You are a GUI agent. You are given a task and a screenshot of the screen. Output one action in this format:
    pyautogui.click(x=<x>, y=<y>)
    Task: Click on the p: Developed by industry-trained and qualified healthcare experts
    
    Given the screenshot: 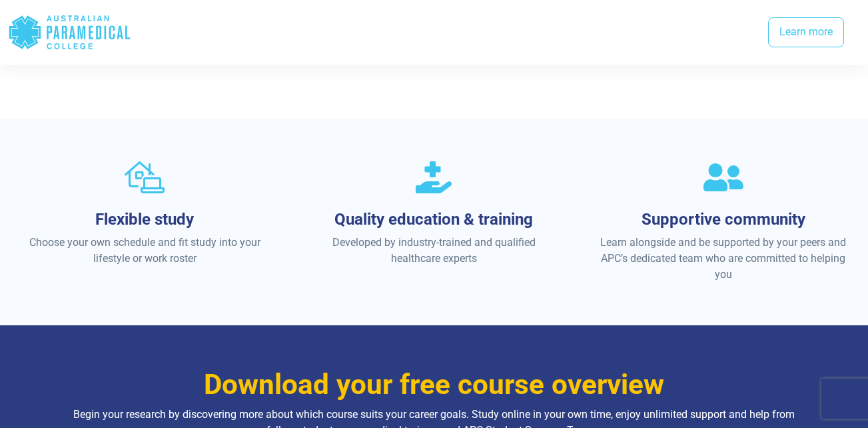 What is the action you would take?
    pyautogui.click(x=434, y=251)
    